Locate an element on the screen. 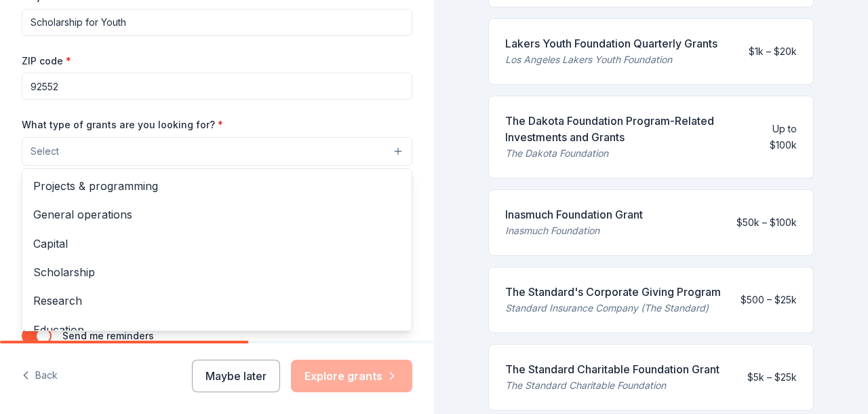  span: Education is located at coordinates (217, 329).